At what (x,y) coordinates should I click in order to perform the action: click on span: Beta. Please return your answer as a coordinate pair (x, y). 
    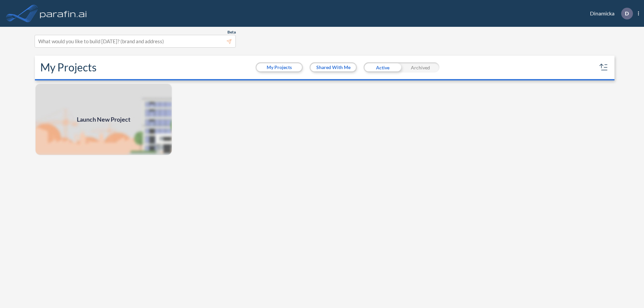
    Looking at the image, I should click on (232, 32).